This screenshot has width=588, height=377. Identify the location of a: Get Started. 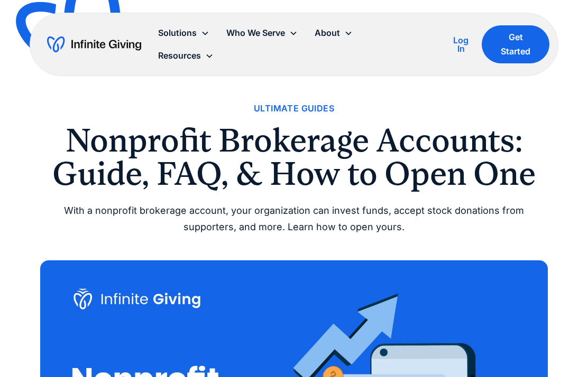
(515, 44).